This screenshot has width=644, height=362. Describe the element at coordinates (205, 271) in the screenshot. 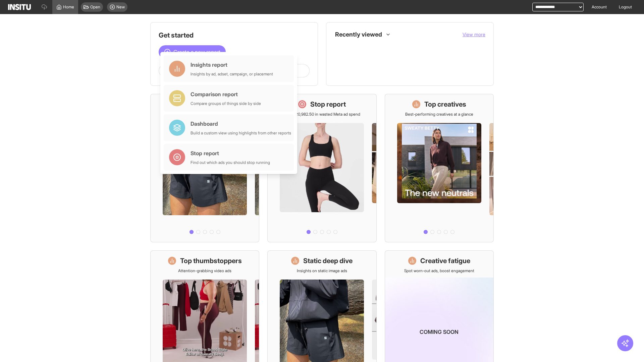

I see `p: Attention-grabbing video ads` at that location.